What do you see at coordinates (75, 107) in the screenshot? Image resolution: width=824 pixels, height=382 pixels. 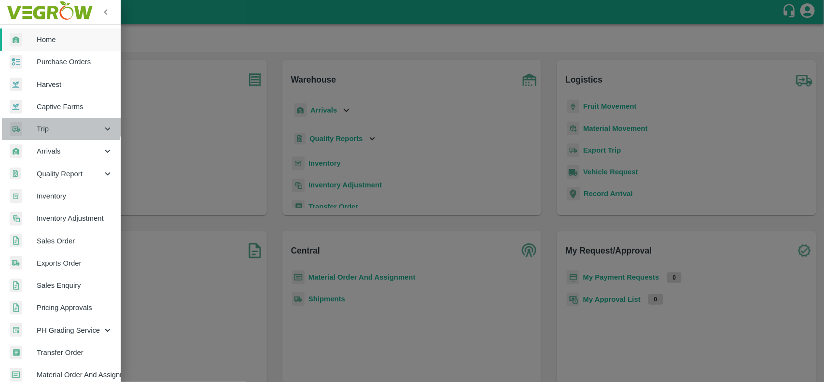 I see `span: Captive Farms` at bounding box center [75, 107].